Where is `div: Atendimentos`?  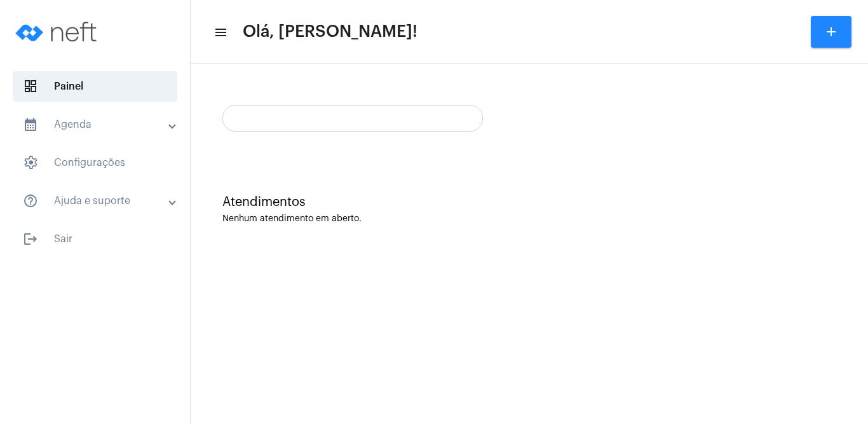
div: Atendimentos is located at coordinates (529, 202).